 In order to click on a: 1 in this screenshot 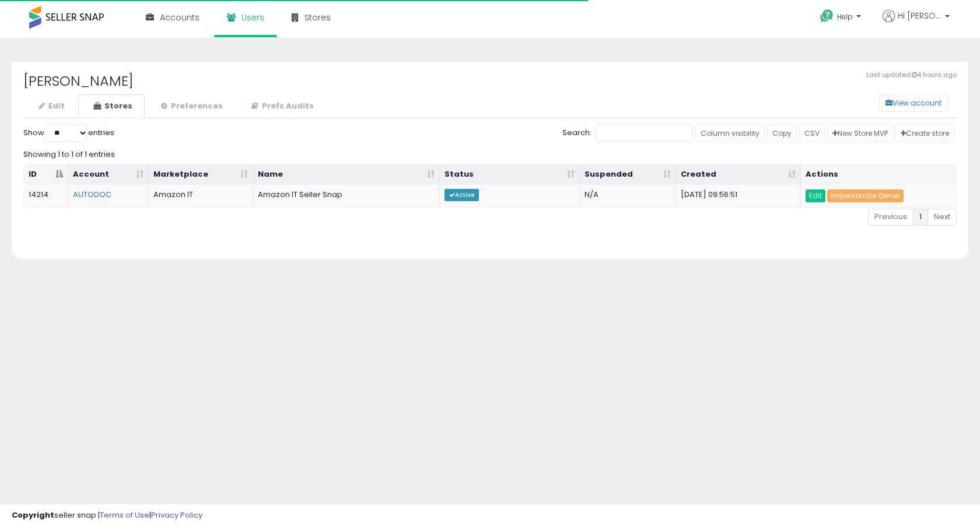, I will do `click(920, 217)`.